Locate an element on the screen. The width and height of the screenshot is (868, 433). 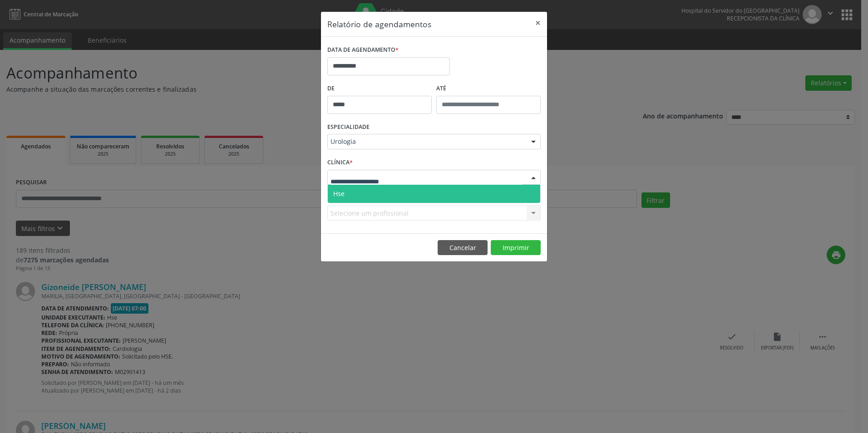
label: De is located at coordinates (379, 89).